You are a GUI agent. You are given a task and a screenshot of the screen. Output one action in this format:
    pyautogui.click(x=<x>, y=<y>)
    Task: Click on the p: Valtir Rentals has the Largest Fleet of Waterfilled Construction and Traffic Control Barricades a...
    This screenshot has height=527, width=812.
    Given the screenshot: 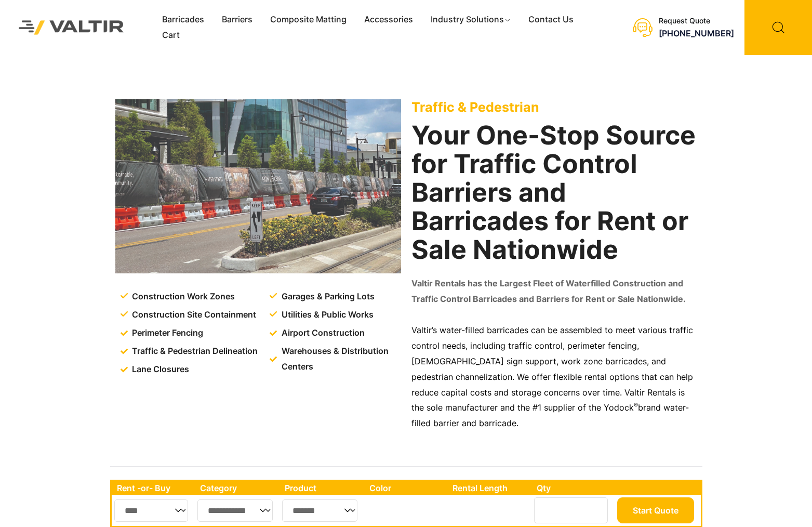 What is the action you would take?
    pyautogui.click(x=555, y=291)
    